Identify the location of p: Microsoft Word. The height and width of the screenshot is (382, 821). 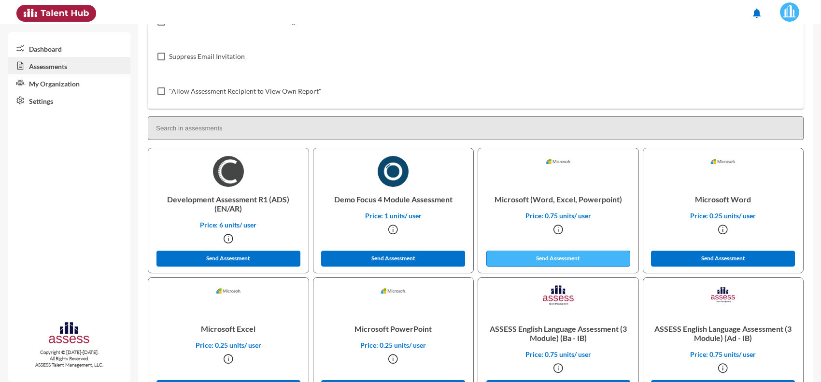
(724, 199).